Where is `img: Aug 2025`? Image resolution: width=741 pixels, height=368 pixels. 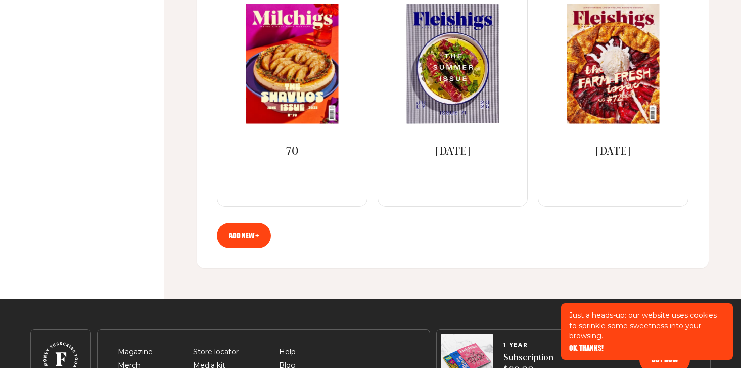
img: Aug 2025 is located at coordinates (613, 64).